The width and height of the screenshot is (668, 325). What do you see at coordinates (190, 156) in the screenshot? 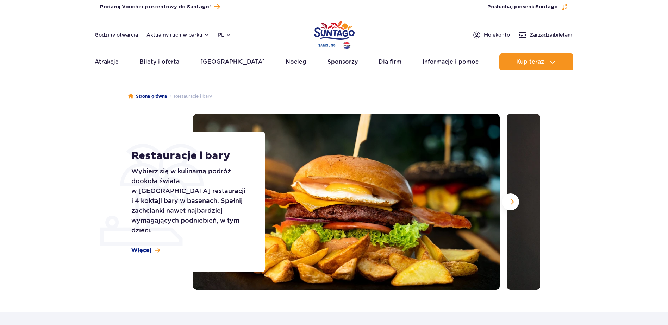
I see `h1: Restauracje i bary` at bounding box center [190, 156].